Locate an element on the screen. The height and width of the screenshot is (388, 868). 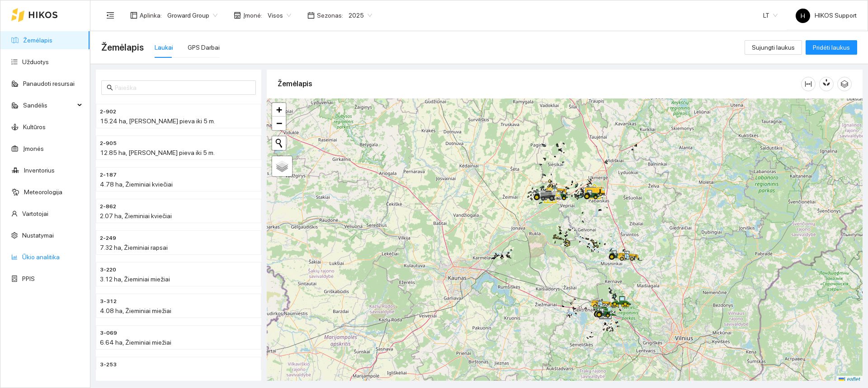
span: 3-253 is located at coordinates (108, 364).